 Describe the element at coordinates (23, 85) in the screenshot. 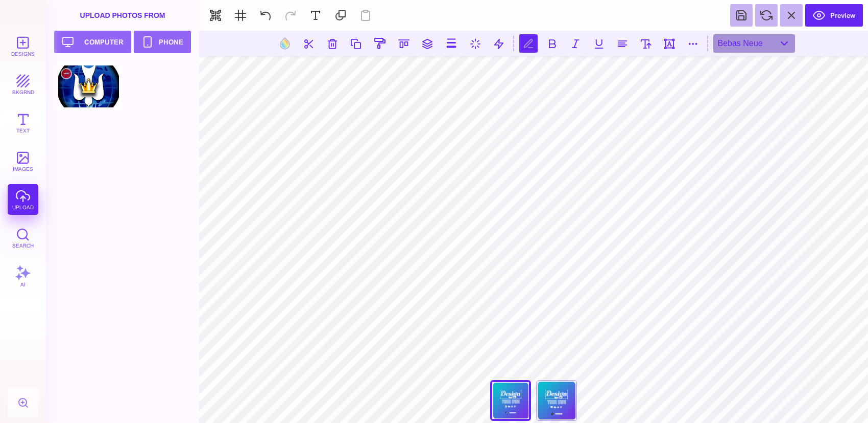

I see `button: bkgrnd` at that location.